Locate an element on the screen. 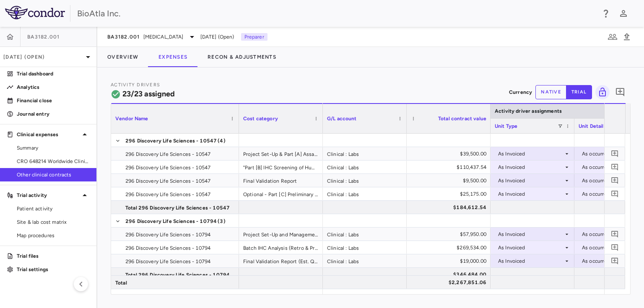 Image resolution: width=644 pixels, height=308 pixels. span: Unit Detail is located at coordinates (591, 126).